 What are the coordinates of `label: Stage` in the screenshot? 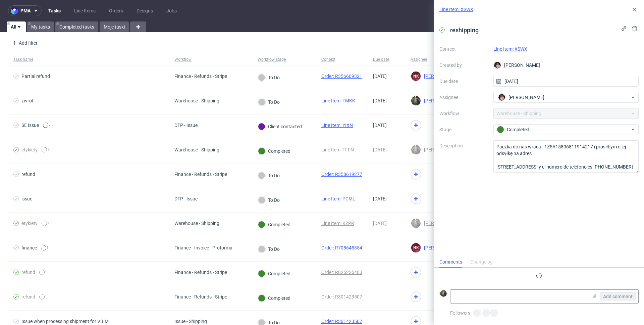 It's located at (463, 130).